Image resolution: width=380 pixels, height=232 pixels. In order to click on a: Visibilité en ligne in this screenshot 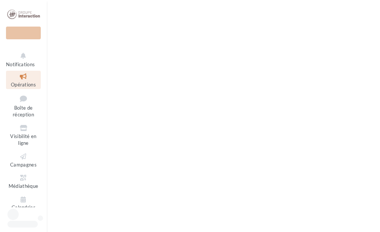, I will do `click(23, 135)`.